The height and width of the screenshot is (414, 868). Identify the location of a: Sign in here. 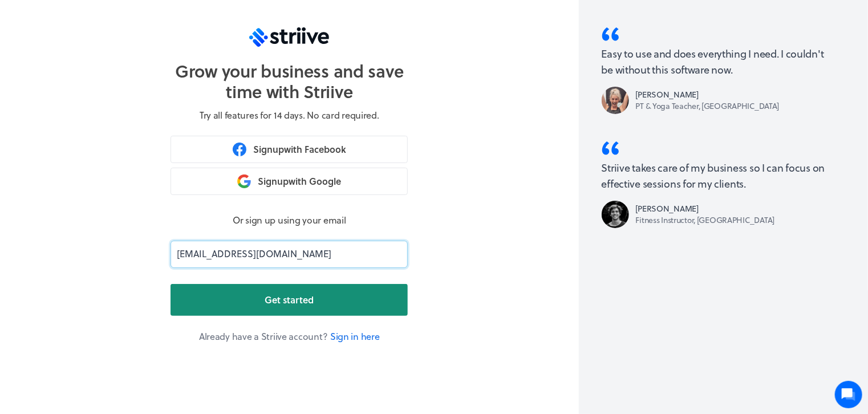
(355, 336).